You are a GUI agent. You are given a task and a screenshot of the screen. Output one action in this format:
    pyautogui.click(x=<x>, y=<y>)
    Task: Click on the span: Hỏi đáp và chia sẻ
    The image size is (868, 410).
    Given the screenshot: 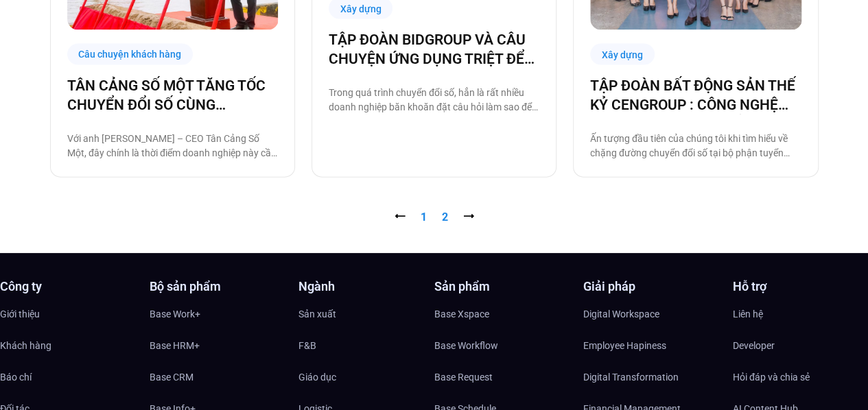 What is the action you would take?
    pyautogui.click(x=771, y=377)
    